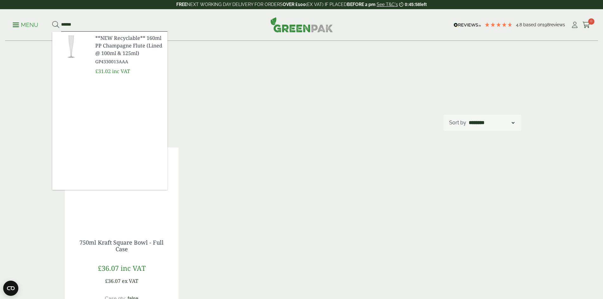  Describe the element at coordinates (412, 4) in the screenshot. I see `span: 0:45:58` at that location.